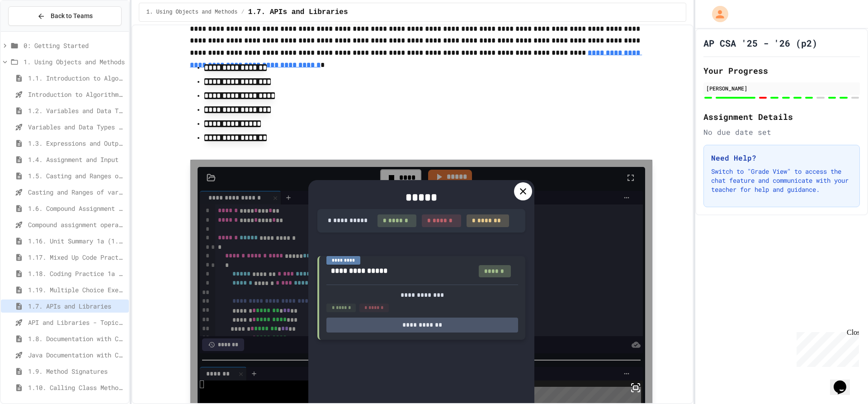 The width and height of the screenshot is (868, 404). What do you see at coordinates (76, 175) in the screenshot?
I see `span: 1.5. Casting and Ranges of Values` at bounding box center [76, 175].